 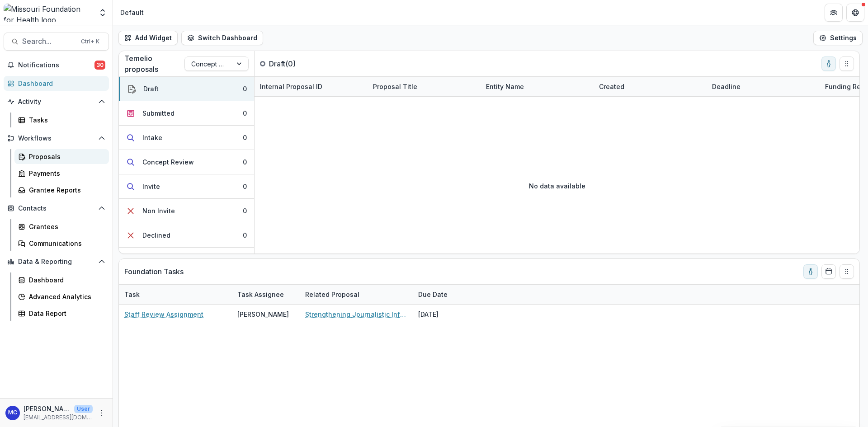 What do you see at coordinates (356, 295) in the screenshot?
I see `div: Related Proposal` at bounding box center [356, 295].